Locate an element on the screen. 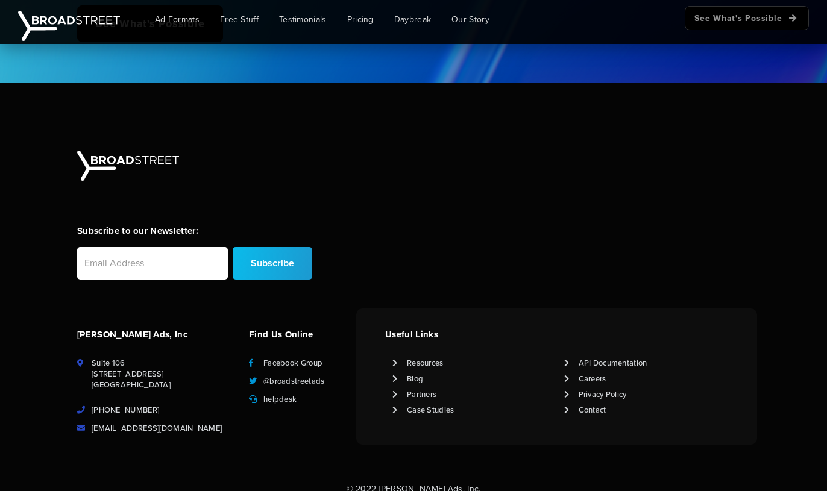  h4: Subscribe to our Newsletter: is located at coordinates (195, 231).